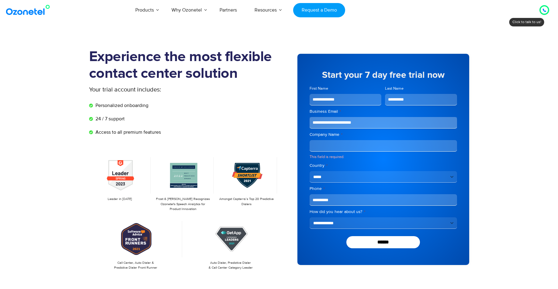 The width and height of the screenshot is (558, 289). I want to click on h5: Start your 7 day free trial now, so click(383, 75).